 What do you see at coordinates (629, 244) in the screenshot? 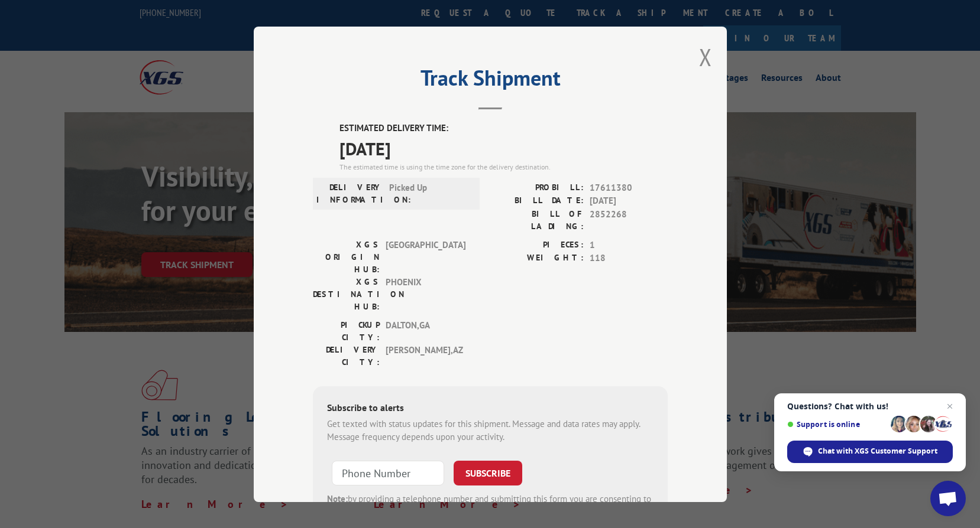
I see `span: 1` at bounding box center [629, 244].